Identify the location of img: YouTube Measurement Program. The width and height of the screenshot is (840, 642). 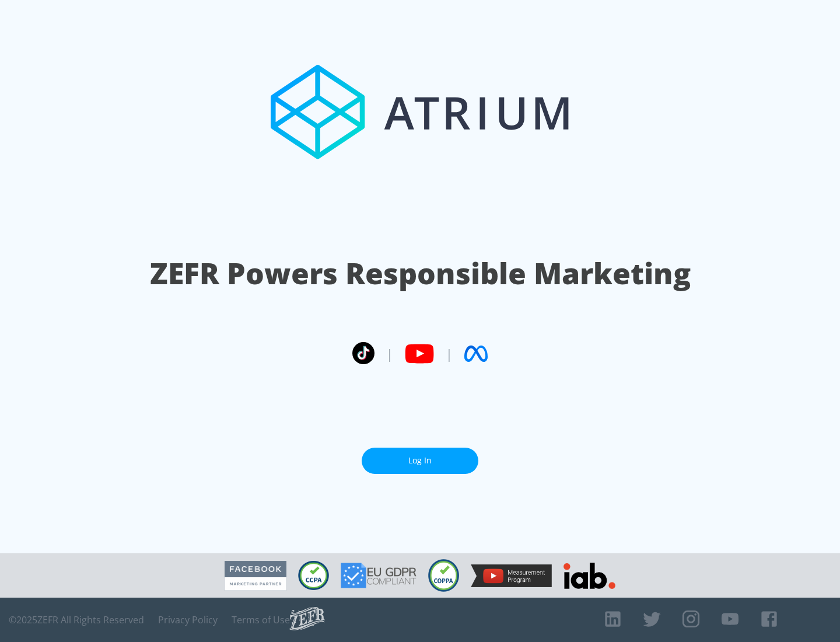
(511, 575).